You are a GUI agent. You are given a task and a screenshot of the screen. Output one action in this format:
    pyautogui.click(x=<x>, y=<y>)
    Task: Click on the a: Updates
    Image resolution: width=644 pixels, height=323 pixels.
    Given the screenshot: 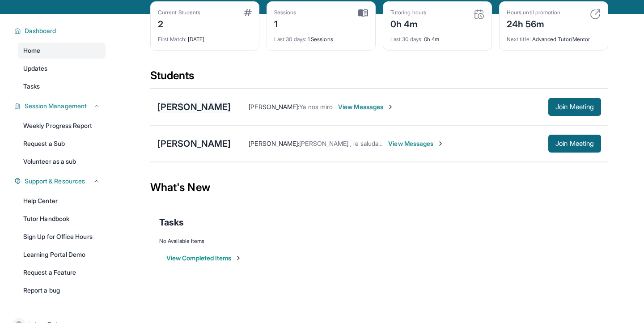 What is the action you would take?
    pyautogui.click(x=62, y=69)
    